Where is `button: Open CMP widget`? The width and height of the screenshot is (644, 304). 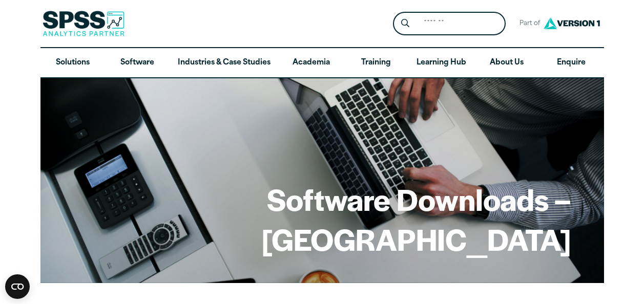
button: Open CMP widget is located at coordinates (18, 287).